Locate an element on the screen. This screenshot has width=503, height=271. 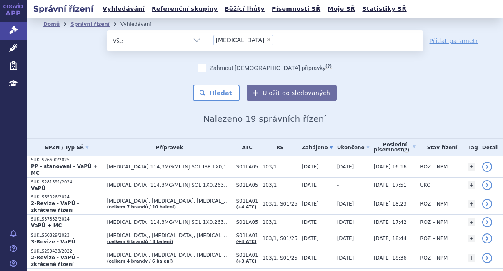
a: Moje SŘ is located at coordinates (341, 9).